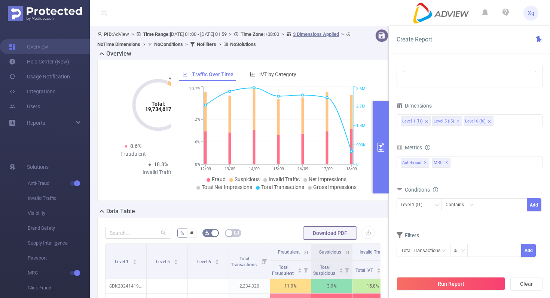  What do you see at coordinates (36, 123) in the screenshot?
I see `span: Reports` at bounding box center [36, 123].